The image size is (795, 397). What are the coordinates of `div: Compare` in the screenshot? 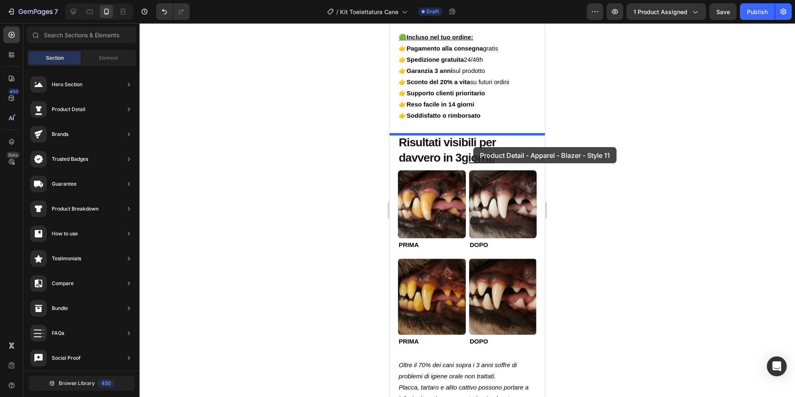 It's located at (63, 283).